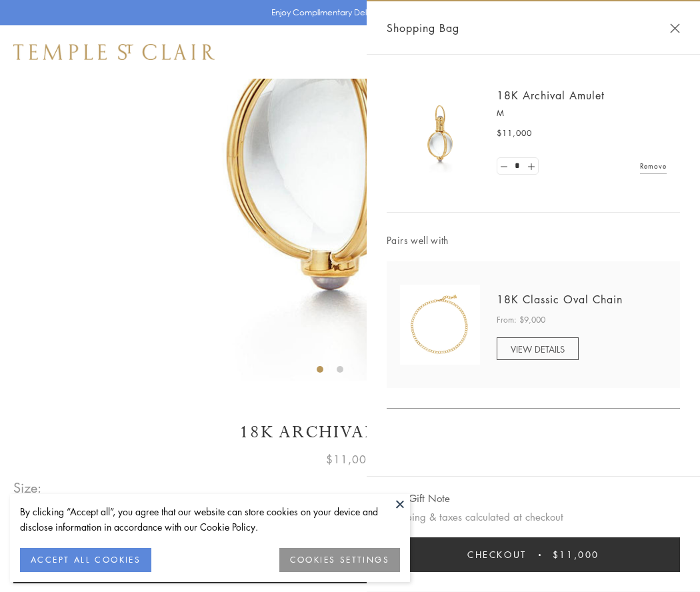  I want to click on img: 18K Archival Amulet, so click(440, 133).